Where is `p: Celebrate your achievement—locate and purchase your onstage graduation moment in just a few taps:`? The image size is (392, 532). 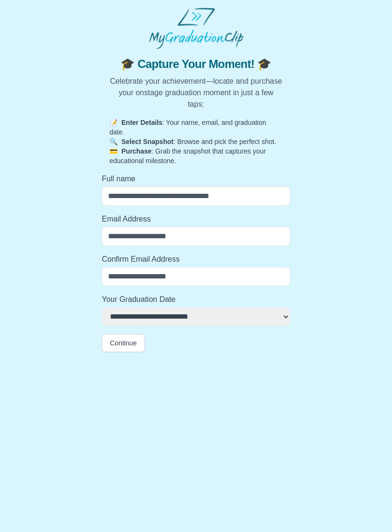 p: Celebrate your achievement—locate and purchase your onstage graduation moment in just a few taps: is located at coordinates (196, 93).